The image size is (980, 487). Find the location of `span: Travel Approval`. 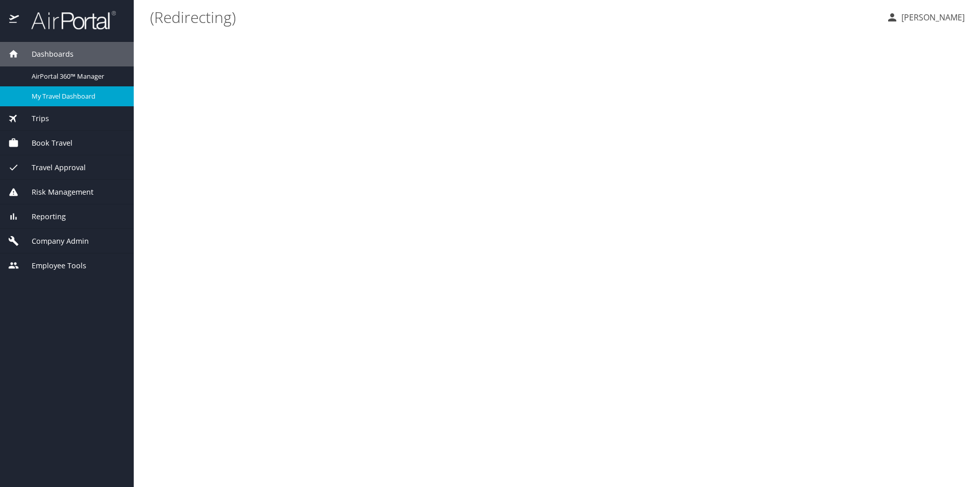

span: Travel Approval is located at coordinates (52, 167).